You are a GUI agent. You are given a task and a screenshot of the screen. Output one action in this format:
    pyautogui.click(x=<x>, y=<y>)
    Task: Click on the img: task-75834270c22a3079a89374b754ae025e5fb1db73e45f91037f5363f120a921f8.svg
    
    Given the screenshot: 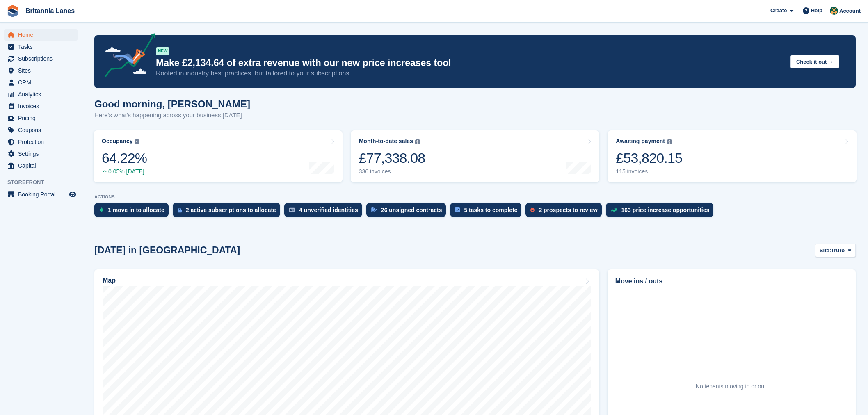 What is the action you would take?
    pyautogui.click(x=457, y=210)
    